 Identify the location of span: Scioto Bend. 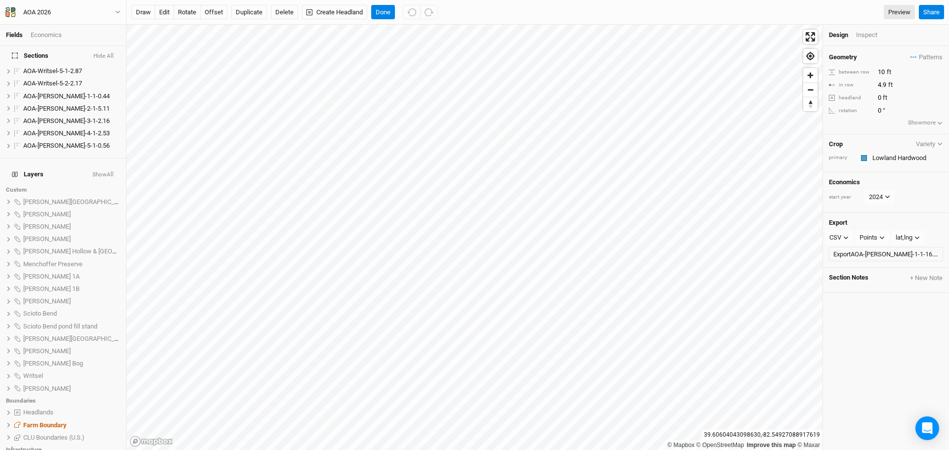
(40, 313).